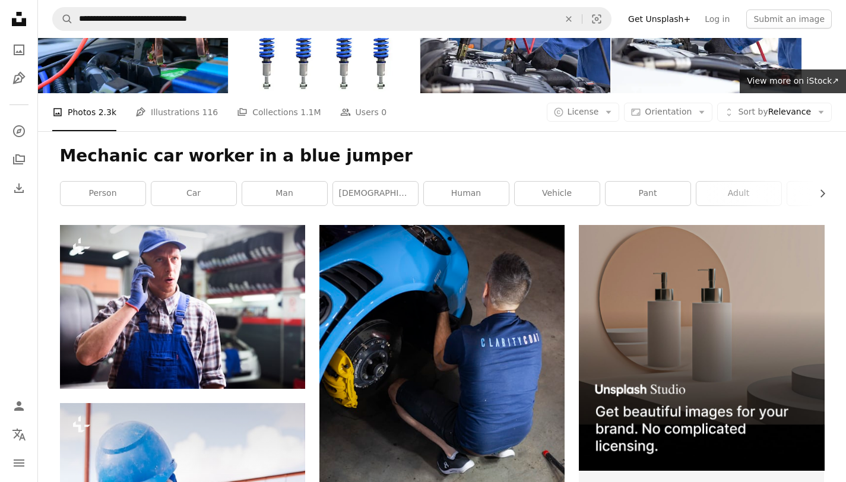 The height and width of the screenshot is (482, 846). Describe the element at coordinates (442, 409) in the screenshot. I see `a: a man working on a car in a garage` at that location.